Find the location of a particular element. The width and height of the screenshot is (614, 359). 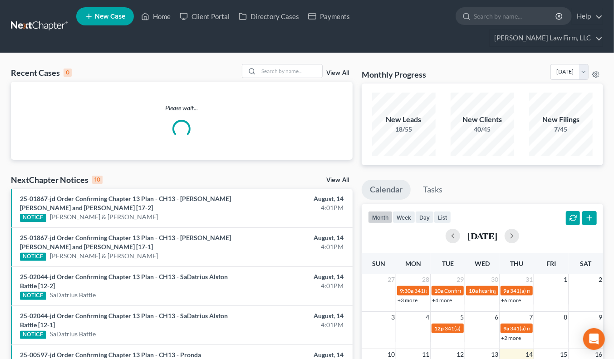

span: Fri is located at coordinates (551, 263).